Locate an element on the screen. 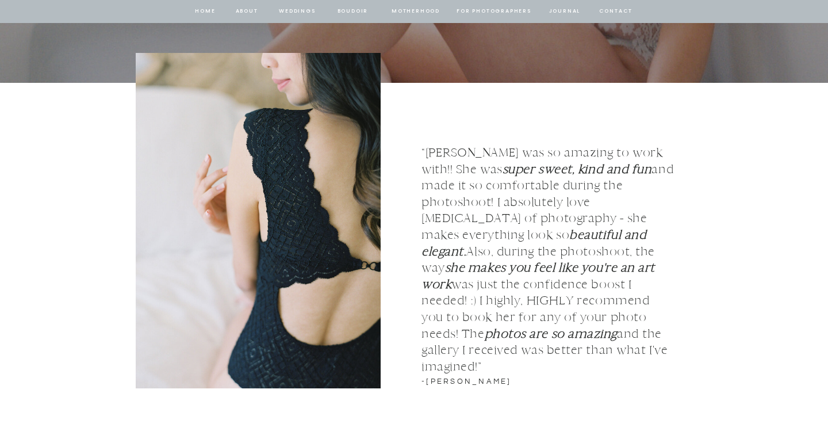  nav: for photographers is located at coordinates (494, 12).